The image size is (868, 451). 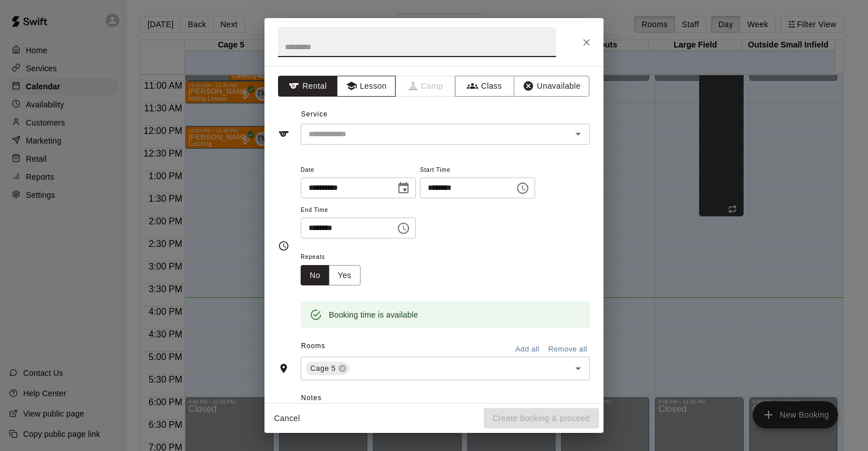 I want to click on button: Close, so click(x=587, y=42).